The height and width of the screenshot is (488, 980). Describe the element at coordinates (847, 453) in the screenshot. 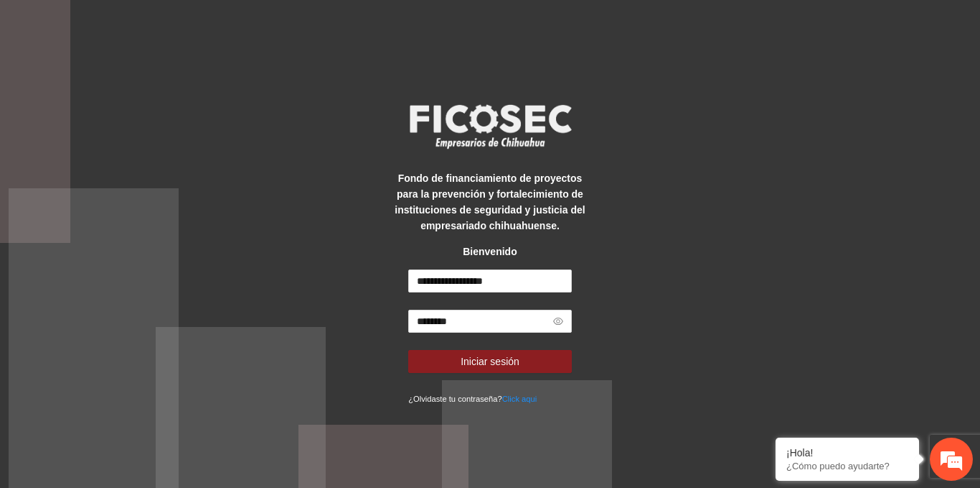

I see `div: ¡Hola!` at that location.